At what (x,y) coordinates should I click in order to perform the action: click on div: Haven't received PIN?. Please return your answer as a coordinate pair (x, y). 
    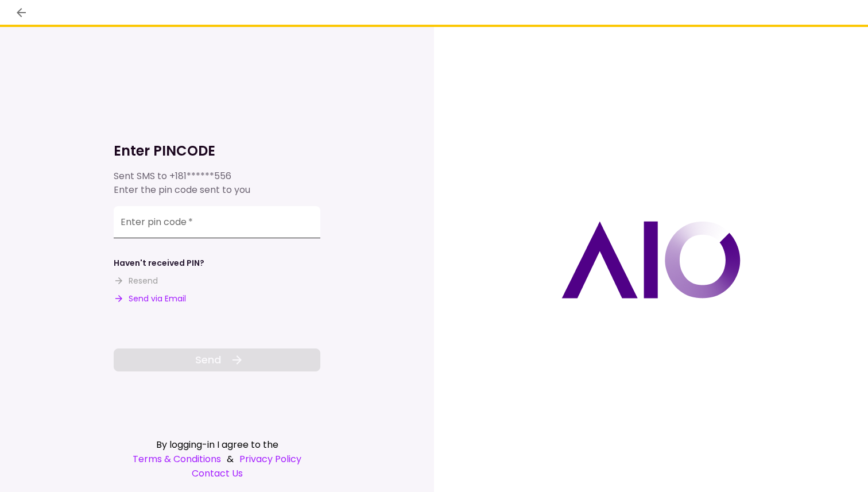
    Looking at the image, I should click on (159, 263).